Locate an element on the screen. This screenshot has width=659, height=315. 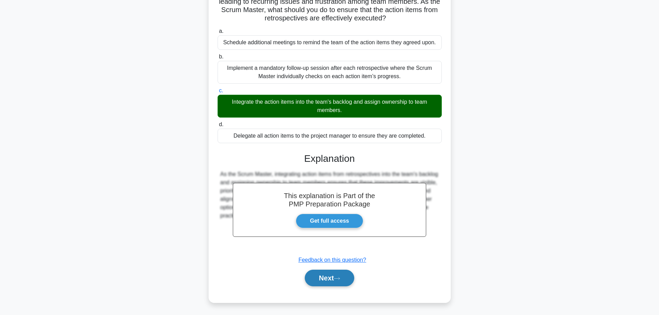
div: Delegate all action items to the project manager to ensure they are completed. is located at coordinates (330, 136).